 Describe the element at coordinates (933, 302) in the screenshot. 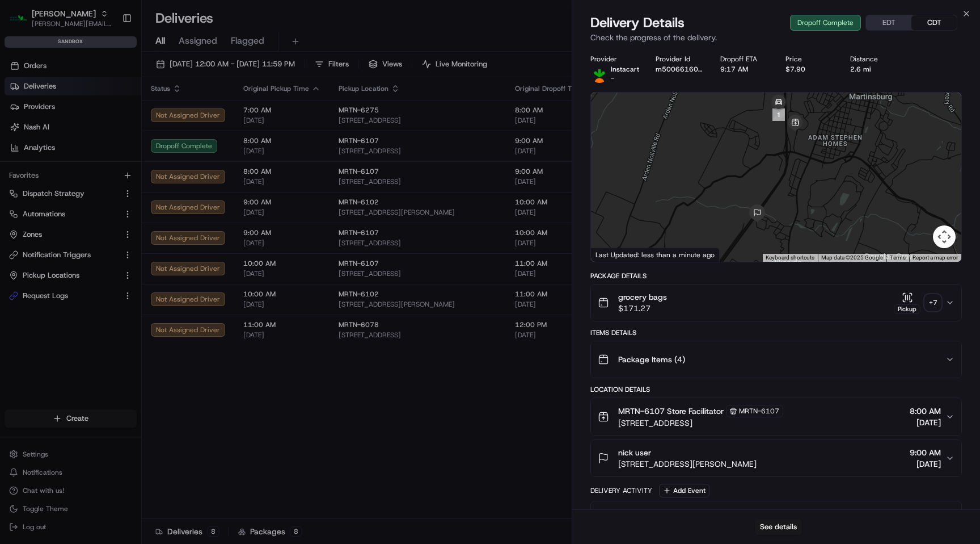

I see `div: + 7` at that location.